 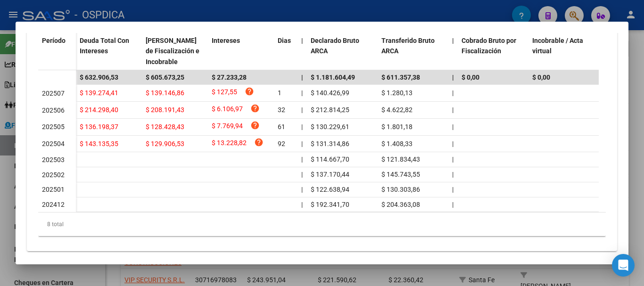 What do you see at coordinates (397, 127) in the screenshot?
I see `span: $ 1.801,18` at bounding box center [397, 127].